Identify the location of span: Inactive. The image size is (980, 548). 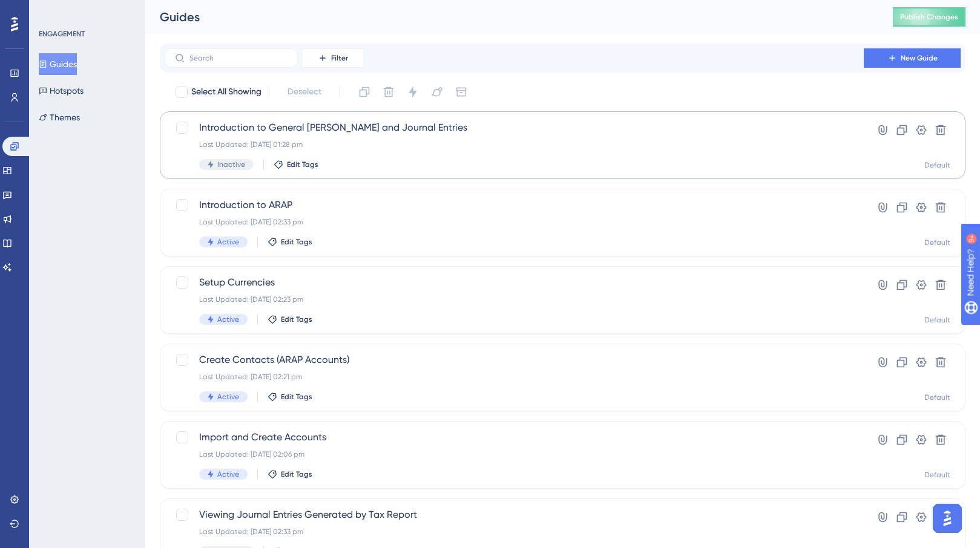
(231, 164).